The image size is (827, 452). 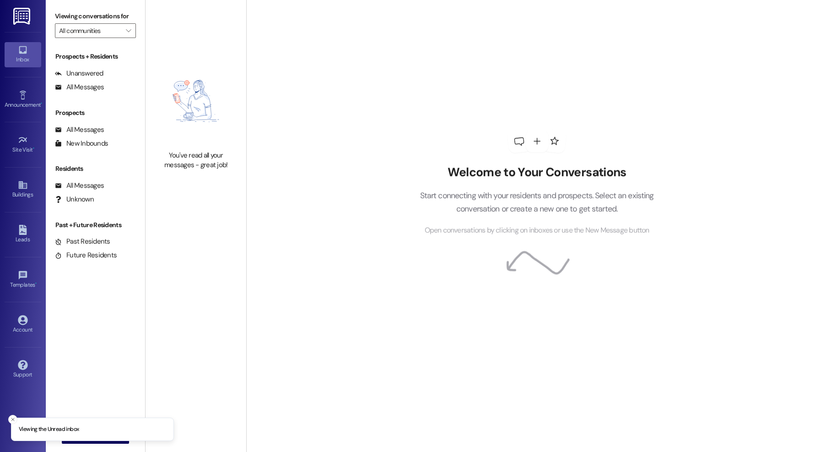 I want to click on img: ResiDesk Logo, so click(x=22, y=16).